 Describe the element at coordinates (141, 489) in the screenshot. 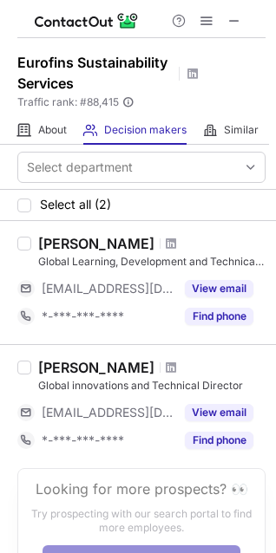

I see `header: Looking for more prospects? 👀` at that location.